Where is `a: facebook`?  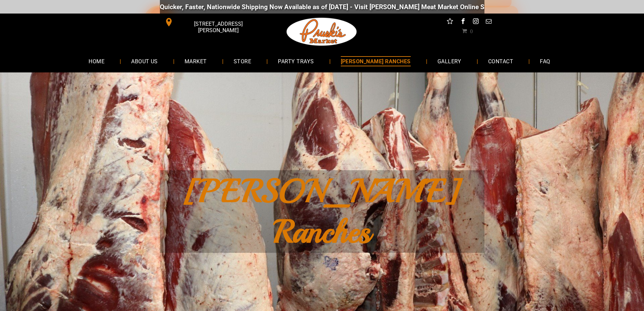 a: facebook is located at coordinates (463, 22).